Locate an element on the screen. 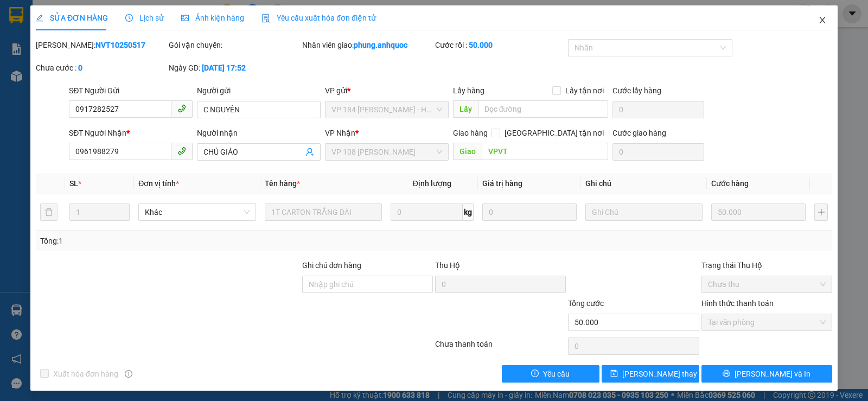 The image size is (868, 401). span: Xuất hóa đơn hàng is located at coordinates (86, 374).